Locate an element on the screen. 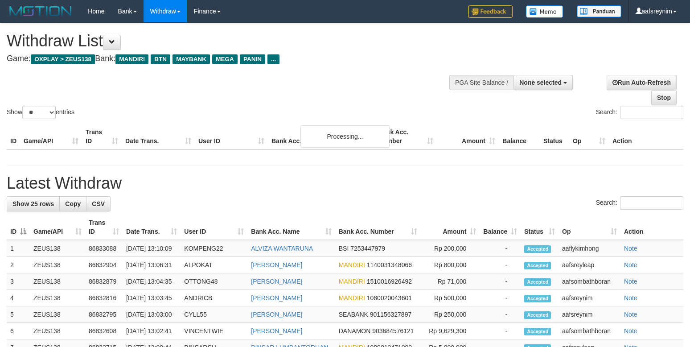  th: Op is located at coordinates (589, 136).